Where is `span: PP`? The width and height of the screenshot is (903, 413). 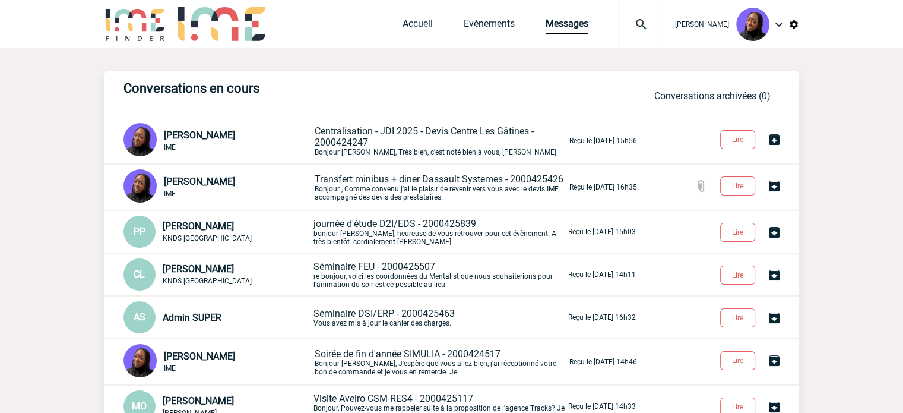
span: PP is located at coordinates (140, 231).